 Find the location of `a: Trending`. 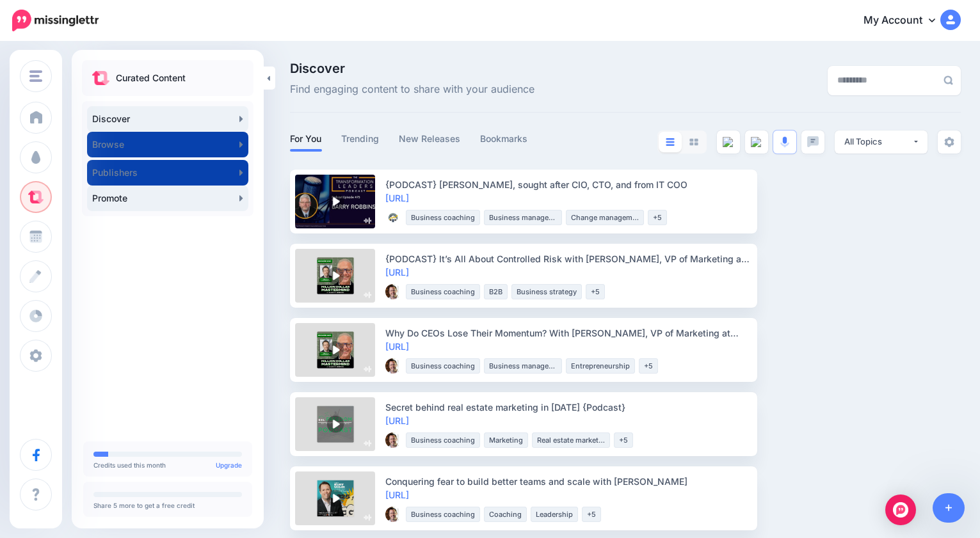

a: Trending is located at coordinates (360, 139).